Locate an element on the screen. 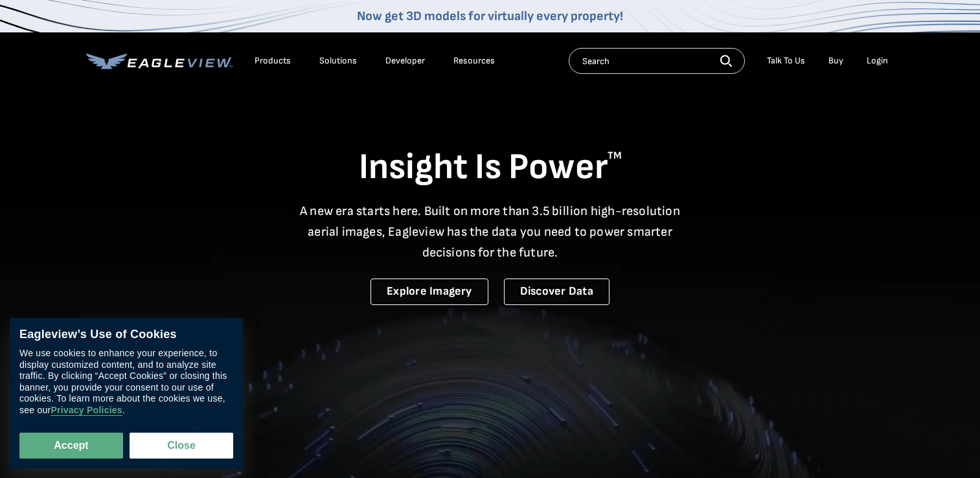 The width and height of the screenshot is (980, 478). div: Resources is located at coordinates (474, 61).